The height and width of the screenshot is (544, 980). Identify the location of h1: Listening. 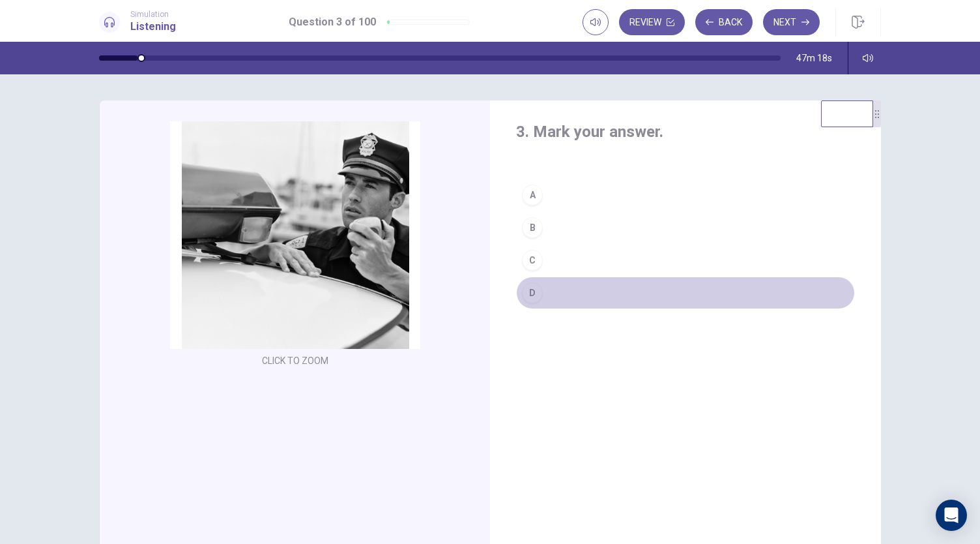
(153, 27).